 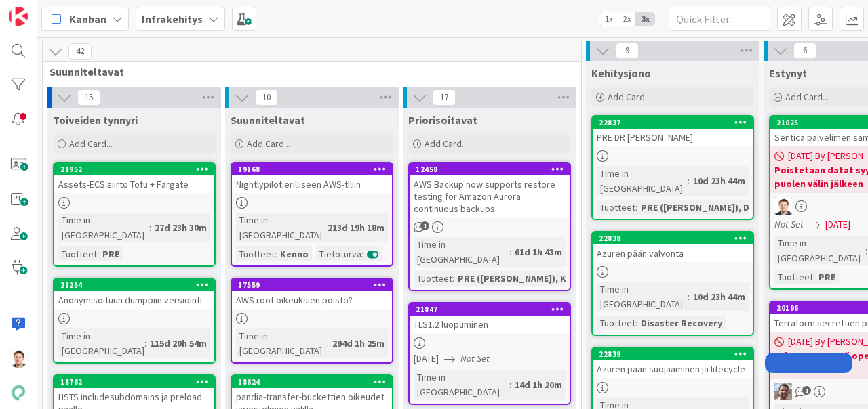 What do you see at coordinates (719, 19) in the screenshot?
I see `input: Quick Filter...` at bounding box center [719, 19].